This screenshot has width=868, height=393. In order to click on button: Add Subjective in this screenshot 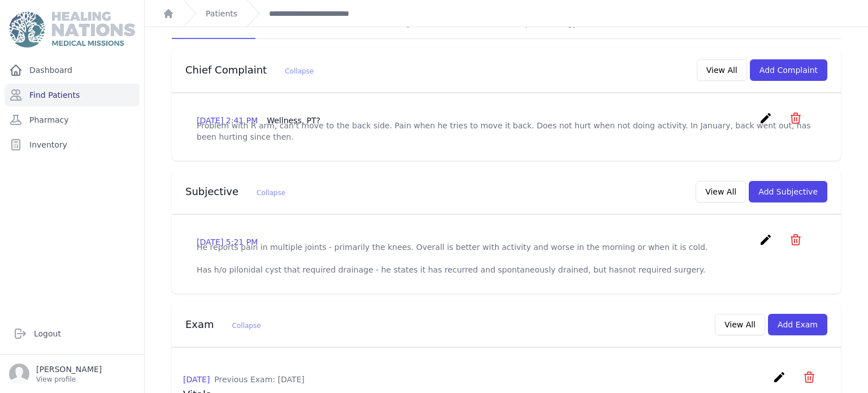, I will do `click(788, 192)`.